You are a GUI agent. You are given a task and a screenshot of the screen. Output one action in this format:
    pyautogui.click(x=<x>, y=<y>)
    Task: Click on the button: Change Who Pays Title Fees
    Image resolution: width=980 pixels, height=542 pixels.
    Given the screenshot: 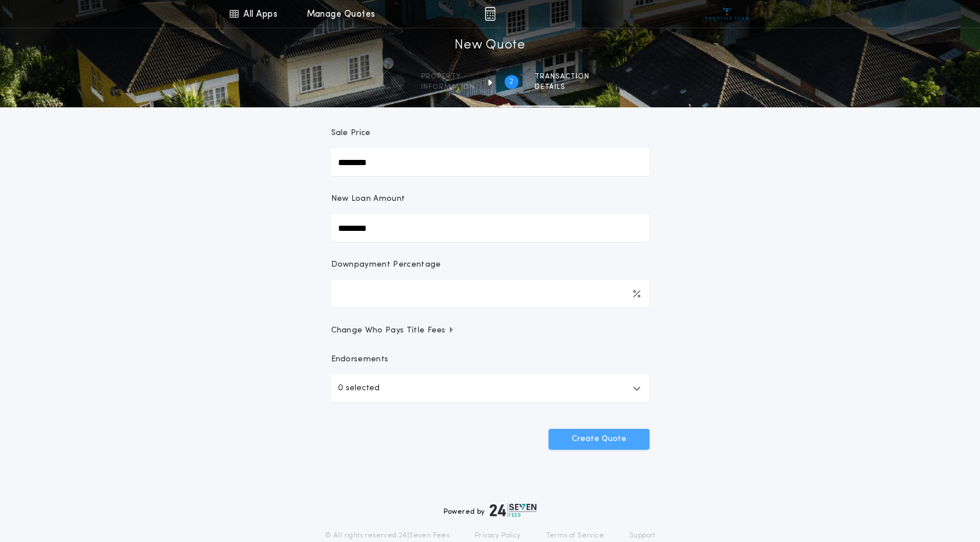 What is the action you would take?
    pyautogui.click(x=490, y=330)
    